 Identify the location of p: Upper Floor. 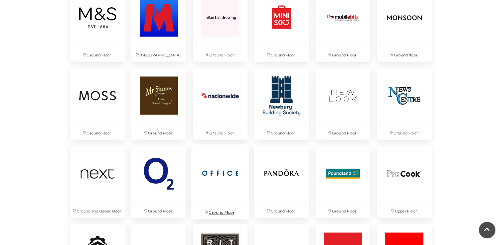
(404, 209).